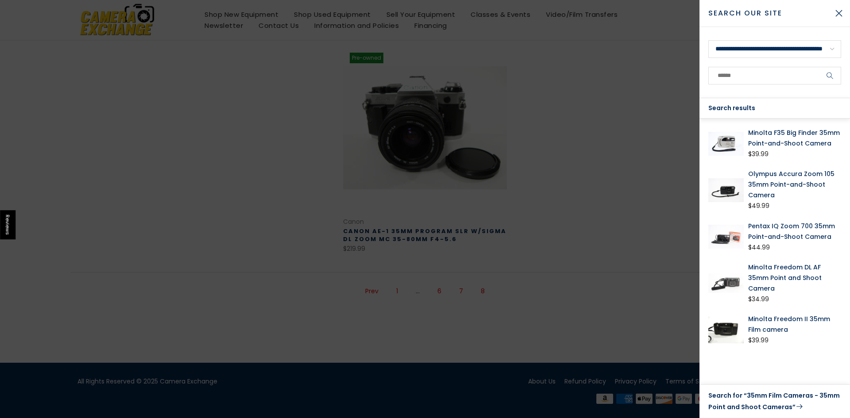  What do you see at coordinates (794, 185) in the screenshot?
I see `a: Olympus Accura Zoom 105 35mm Point-and-Shoot Camera` at bounding box center [794, 185].